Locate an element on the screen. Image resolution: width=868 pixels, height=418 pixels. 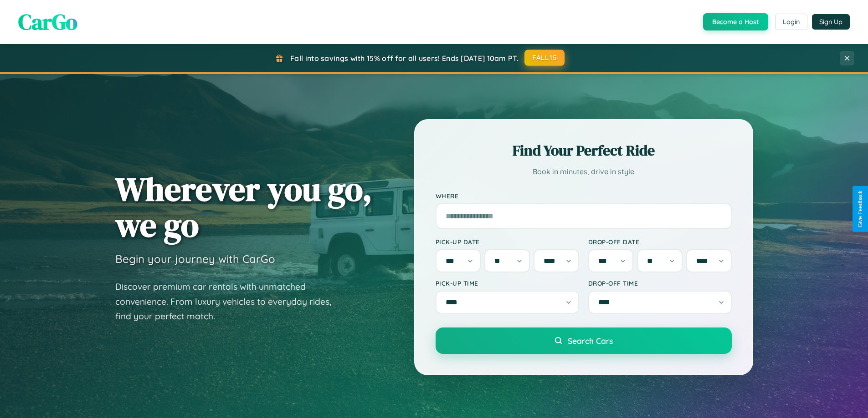
button: FALL15 is located at coordinates (544, 58).